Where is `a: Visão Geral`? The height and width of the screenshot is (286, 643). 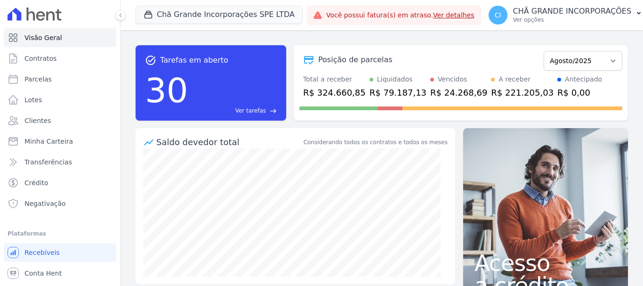 a: Visão Geral is located at coordinates (60, 38).